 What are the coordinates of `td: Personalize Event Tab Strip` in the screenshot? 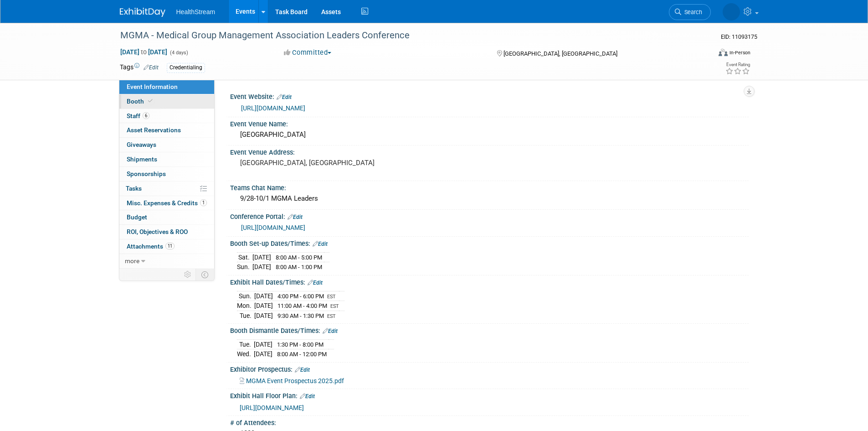 It's located at (188, 275).